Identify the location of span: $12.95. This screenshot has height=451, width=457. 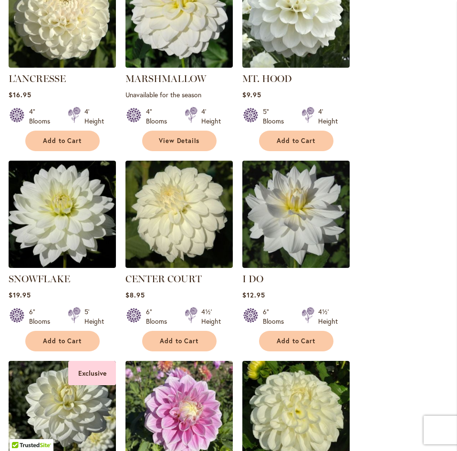
(254, 295).